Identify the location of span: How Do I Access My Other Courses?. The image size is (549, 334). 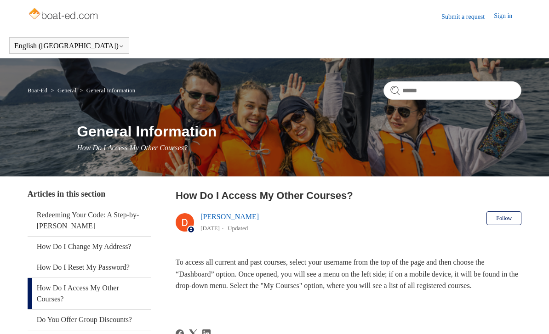
(132, 147).